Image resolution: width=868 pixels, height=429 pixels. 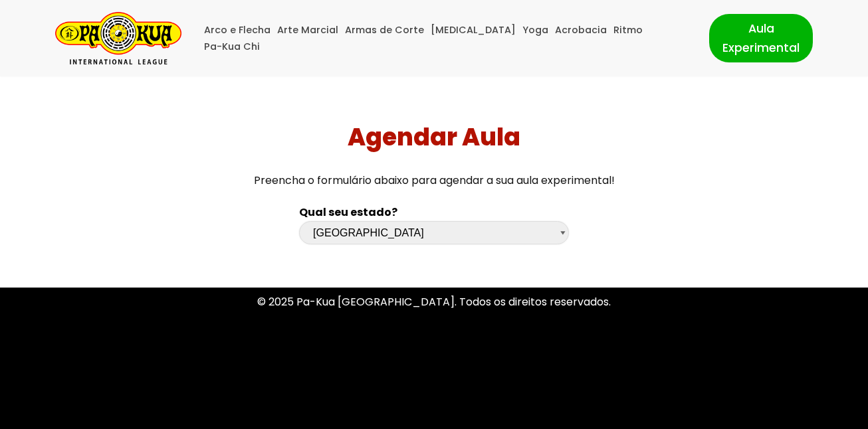 I want to click on a: Neve, so click(x=68, y=414).